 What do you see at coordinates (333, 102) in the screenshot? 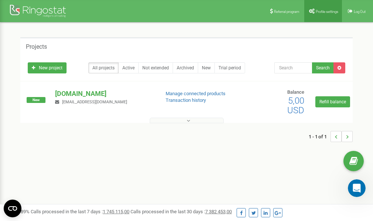
I see `a: Refill balance` at bounding box center [333, 102].